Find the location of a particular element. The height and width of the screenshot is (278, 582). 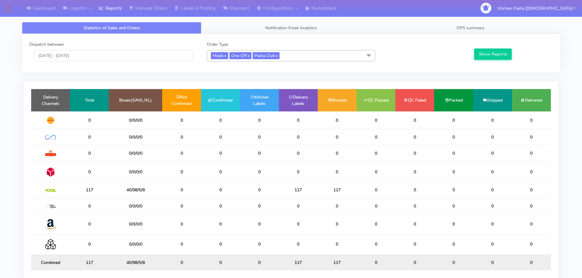

span: One Off is located at coordinates (240, 56).